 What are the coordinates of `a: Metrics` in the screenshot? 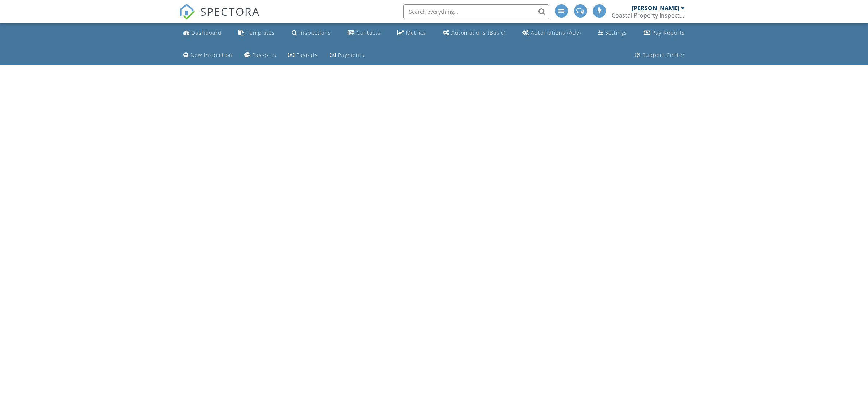 It's located at (412, 33).